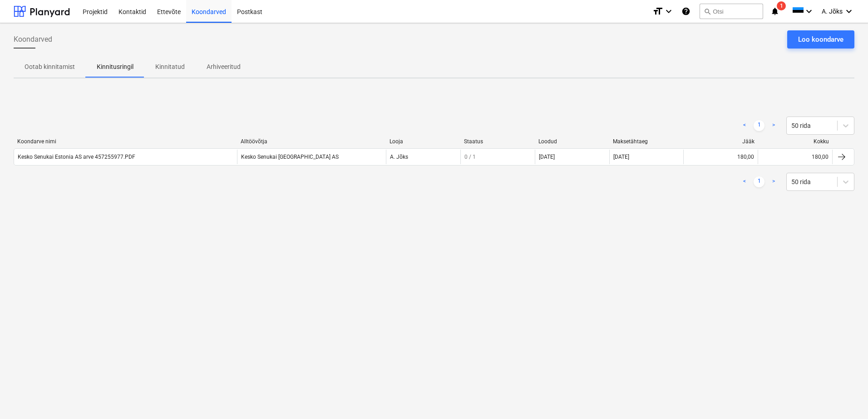 This screenshot has width=868, height=419. I want to click on p: Ootab kinnitamist, so click(49, 67).